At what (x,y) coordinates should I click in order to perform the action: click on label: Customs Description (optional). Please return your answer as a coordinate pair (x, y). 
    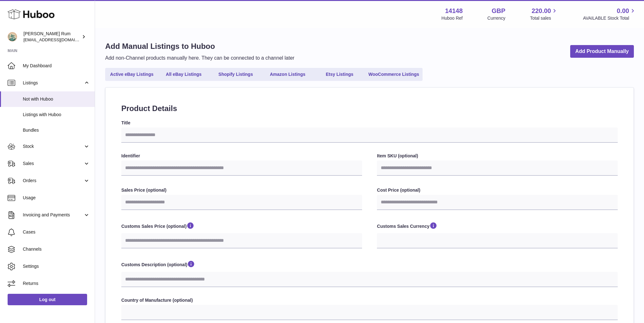
    Looking at the image, I should click on (370, 264).